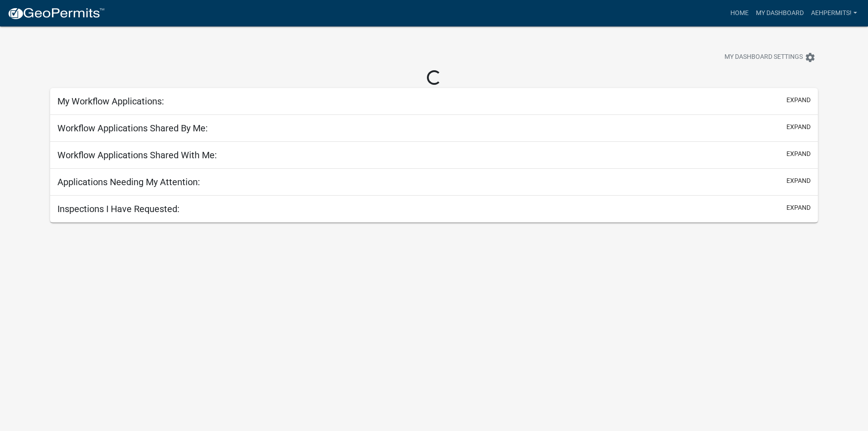 This screenshot has width=868, height=431. Describe the element at coordinates (779, 13) in the screenshot. I see `a: My Dashboard` at that location.